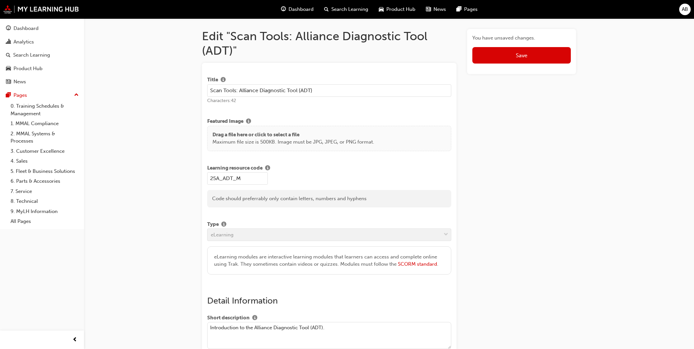 The image size is (694, 349). I want to click on div: Drag a file here or click to select a fileMaximum file size is 500KB. Image must be JPG, JPEG, or..., so click(329, 138).